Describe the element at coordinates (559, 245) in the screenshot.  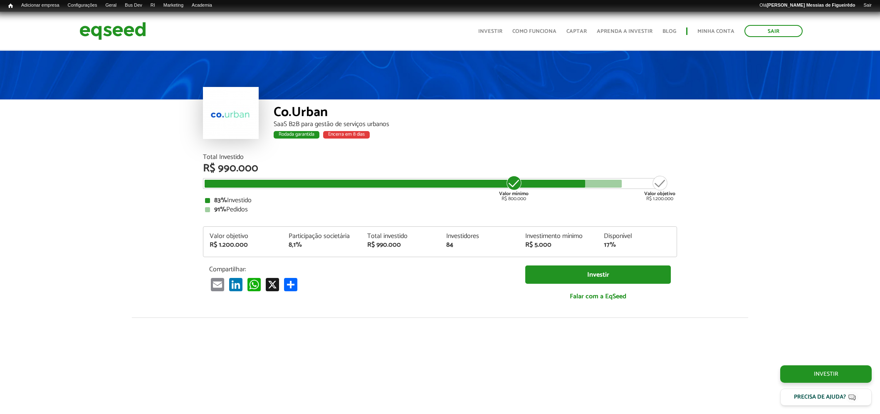
I see `div: R$ 5.000` at that location.